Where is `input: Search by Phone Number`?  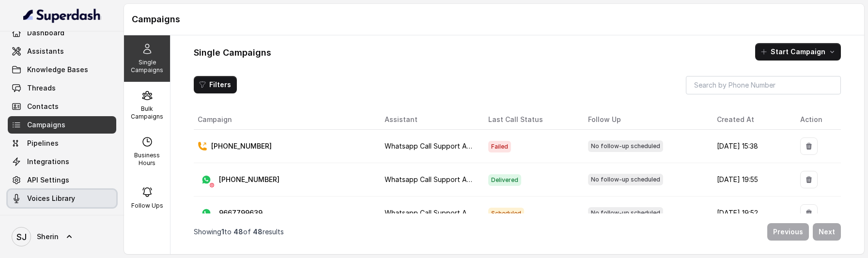
input: Search by Phone Number is located at coordinates (764, 85).